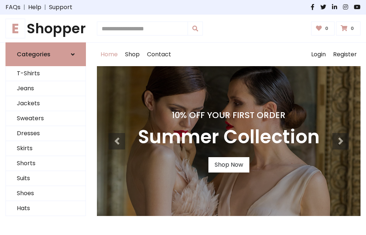 Image resolution: width=366 pixels, height=235 pixels. Describe the element at coordinates (46, 54) in the screenshot. I see `a: Categories` at that location.